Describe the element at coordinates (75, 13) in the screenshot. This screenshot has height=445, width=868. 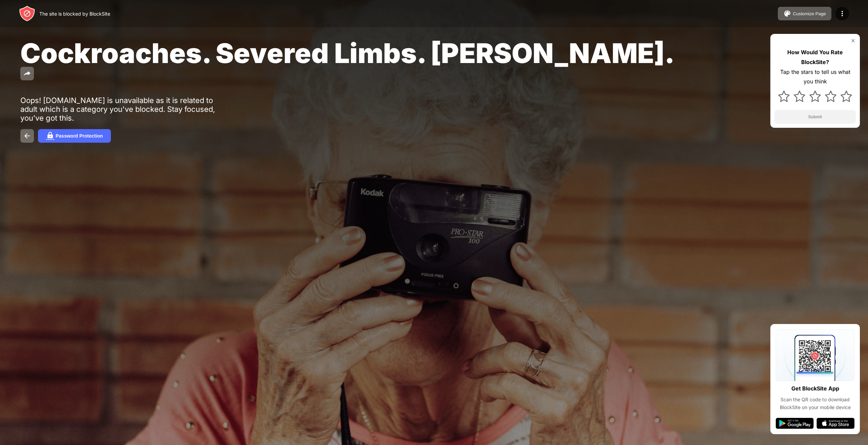
I see `div: The site is blocked by BlockSite` at that location.